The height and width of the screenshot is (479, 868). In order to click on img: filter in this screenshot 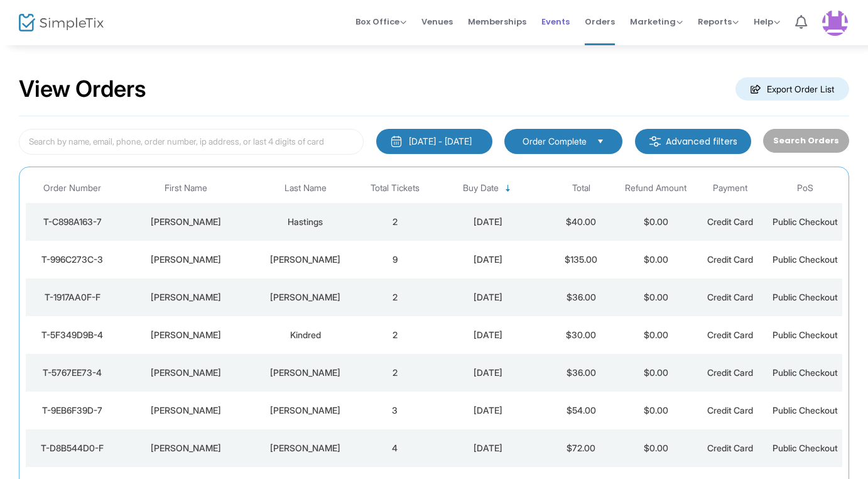, I will do `click(655, 141)`.